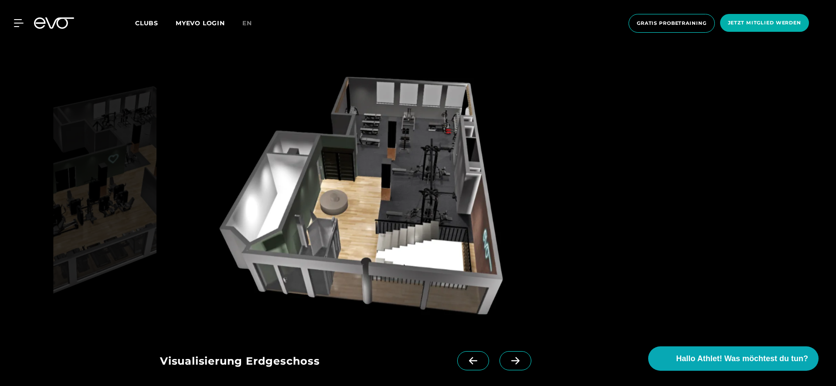 This screenshot has width=836, height=386. What do you see at coordinates (733, 359) in the screenshot?
I see `button: Hallo Athlet! Was möchtest du tun?` at bounding box center [733, 359].